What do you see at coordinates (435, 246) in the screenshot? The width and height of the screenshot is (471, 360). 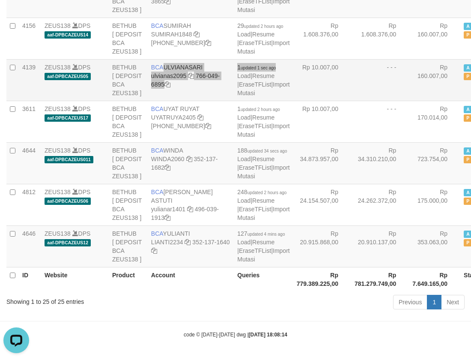 I see `td: Rp 353.063,00` at bounding box center [435, 246].